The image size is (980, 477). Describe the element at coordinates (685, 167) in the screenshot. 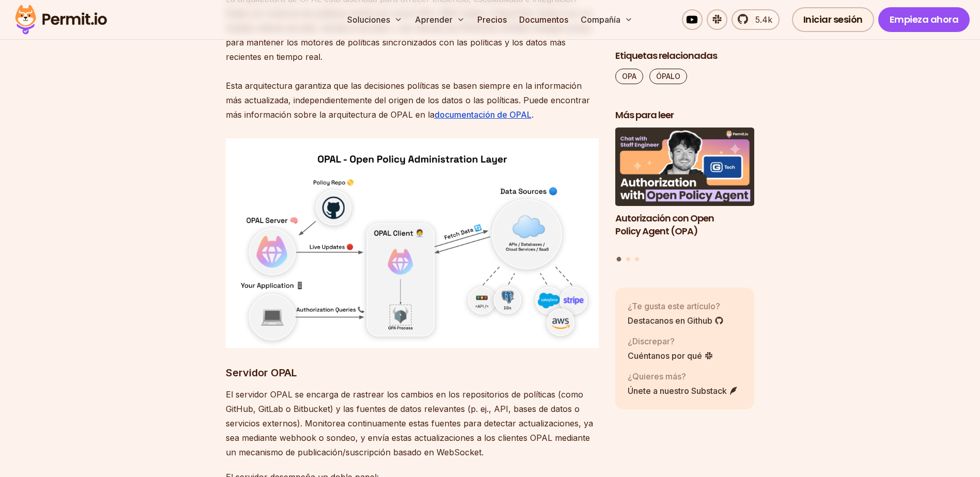

I see `img: Autorización con Open Policy Agent (OPA)` at that location.